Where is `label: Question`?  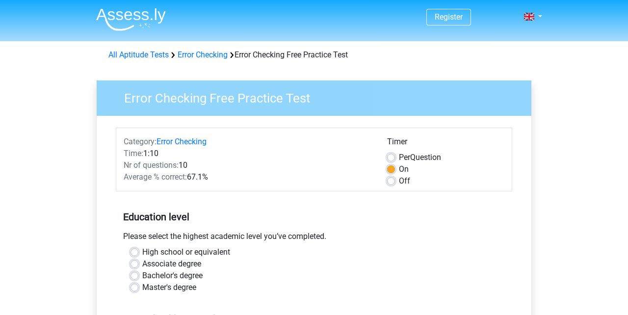
label: Question is located at coordinates (420, 158).